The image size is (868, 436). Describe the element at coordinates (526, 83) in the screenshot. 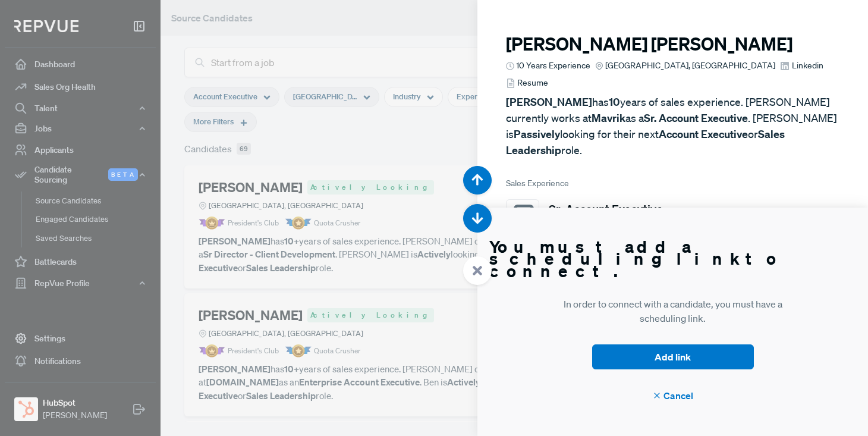

I see `a: Resume` at that location.